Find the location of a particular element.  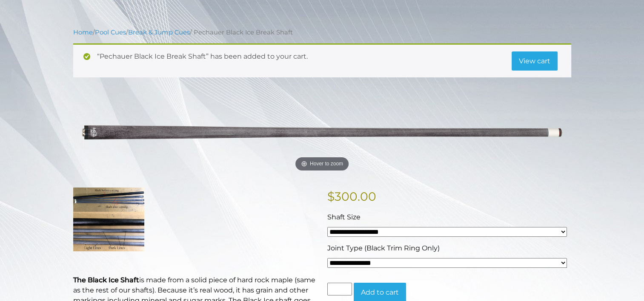

nav: Breadcrumb is located at coordinates (322, 32).